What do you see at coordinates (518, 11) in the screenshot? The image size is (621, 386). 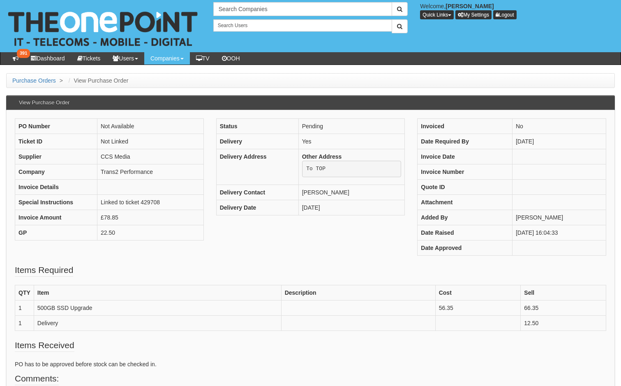 I see `div: Welcome,` at bounding box center [518, 11].